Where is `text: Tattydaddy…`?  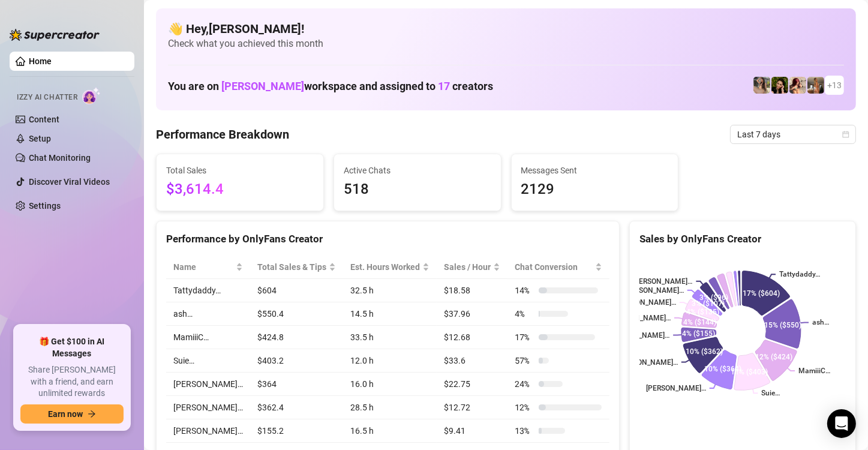
text: Tattydaddy… is located at coordinates (799, 274).